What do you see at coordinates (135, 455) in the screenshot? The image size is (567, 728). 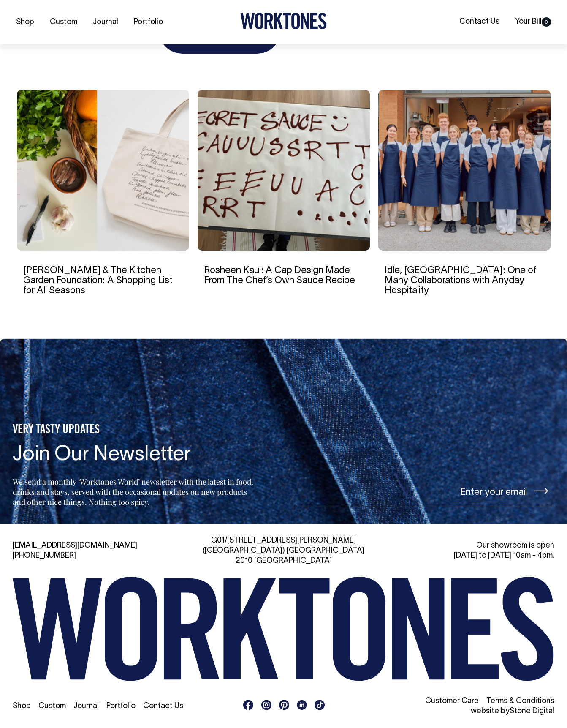 I see `h4: Join Our Newsletter` at bounding box center [135, 455].